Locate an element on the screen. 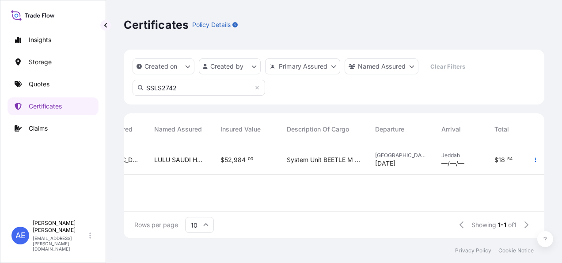 The image size is (562, 263). span: 18 is located at coordinates (502, 160).